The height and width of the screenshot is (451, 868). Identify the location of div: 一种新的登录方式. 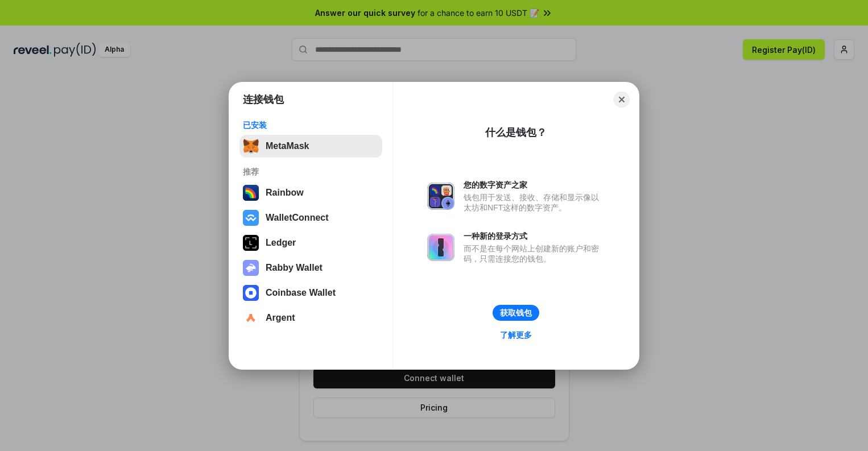
(534, 236).